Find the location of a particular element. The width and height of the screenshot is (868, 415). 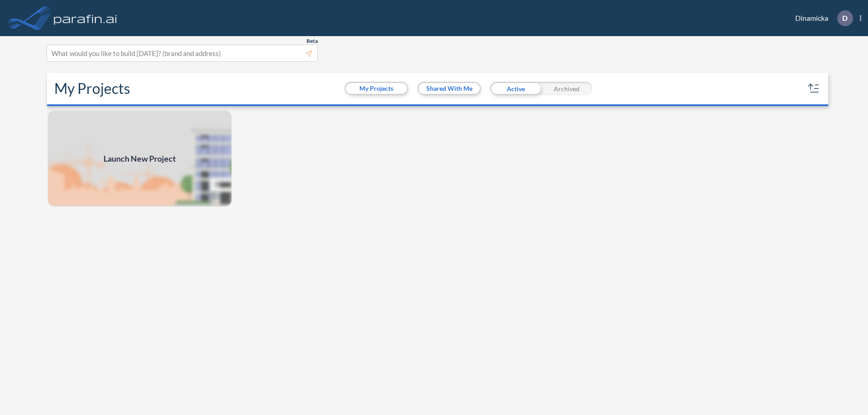

span: Beta is located at coordinates (312, 41).